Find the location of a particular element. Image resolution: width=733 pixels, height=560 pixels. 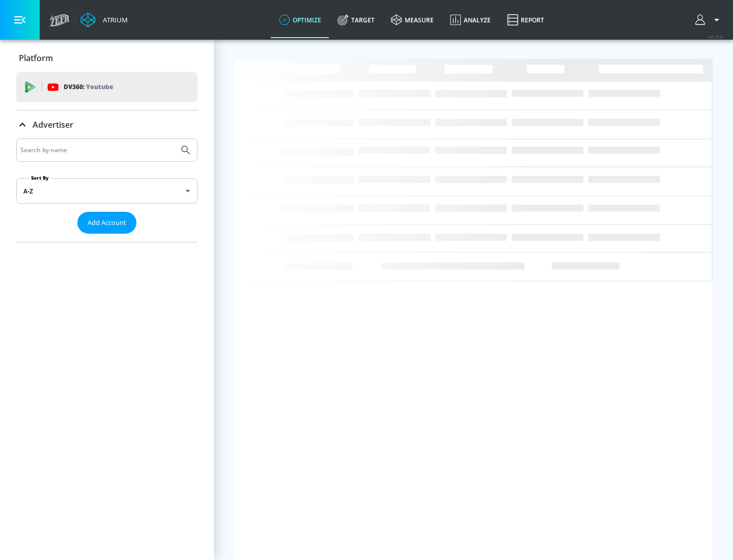

span: v 4.25.4 is located at coordinates (716, 36).